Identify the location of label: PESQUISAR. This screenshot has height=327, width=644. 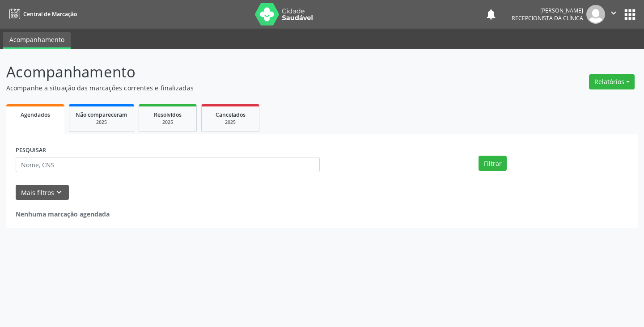
(31, 150).